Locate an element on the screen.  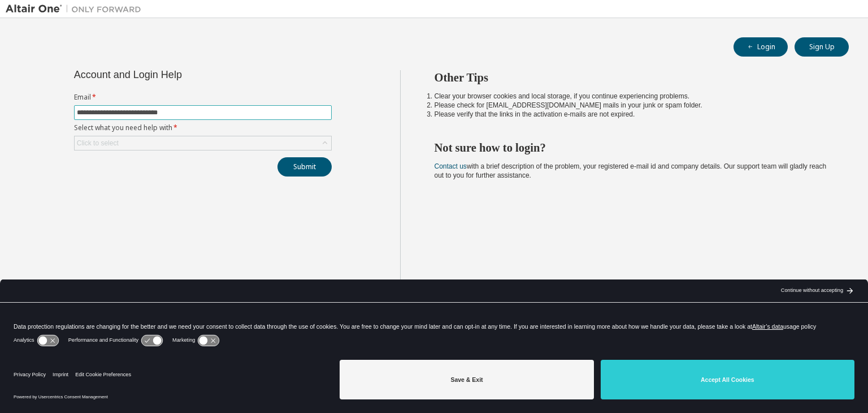
button: Login is located at coordinates (761, 47).